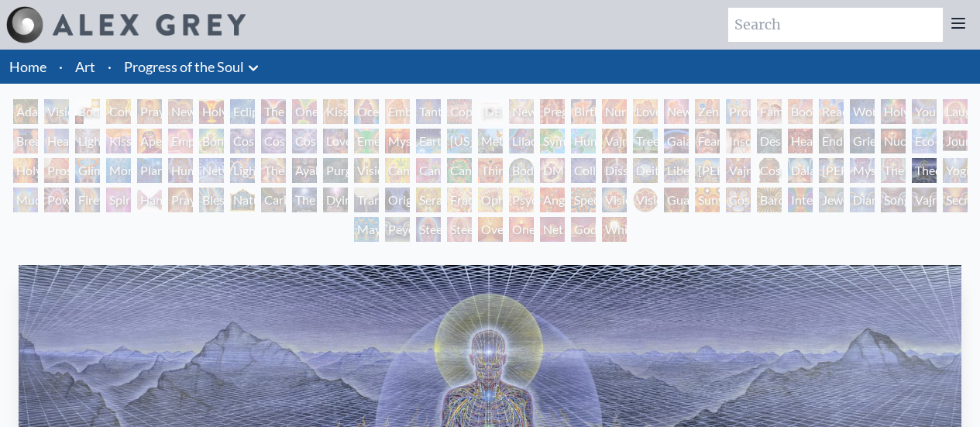 The height and width of the screenshot is (427, 980). What do you see at coordinates (584, 230) in the screenshot?
I see `div: Godself` at bounding box center [584, 230].